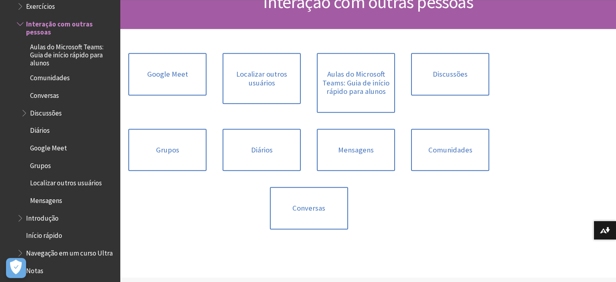 The width and height of the screenshot is (616, 282). What do you see at coordinates (167, 74) in the screenshot?
I see `a: Google Meet` at bounding box center [167, 74].